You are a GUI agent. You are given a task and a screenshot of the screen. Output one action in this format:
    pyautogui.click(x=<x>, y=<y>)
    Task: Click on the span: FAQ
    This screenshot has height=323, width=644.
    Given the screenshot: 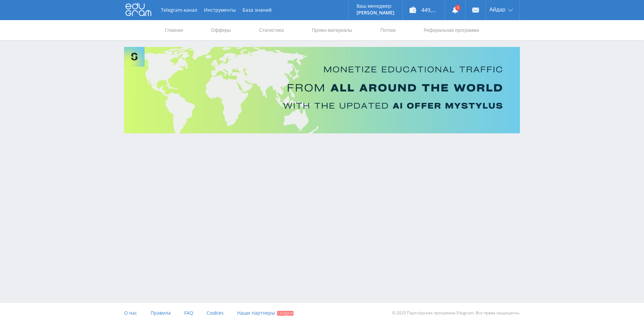 What is the action you would take?
    pyautogui.click(x=188, y=313)
    